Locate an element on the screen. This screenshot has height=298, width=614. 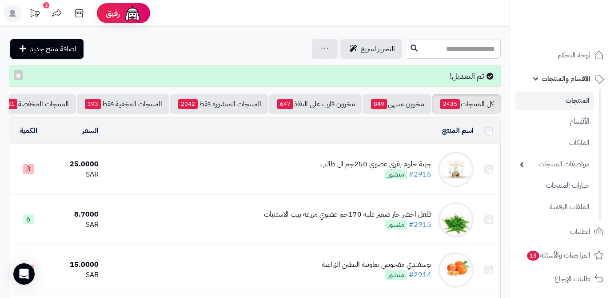
span: 647 is located at coordinates (285, 104).